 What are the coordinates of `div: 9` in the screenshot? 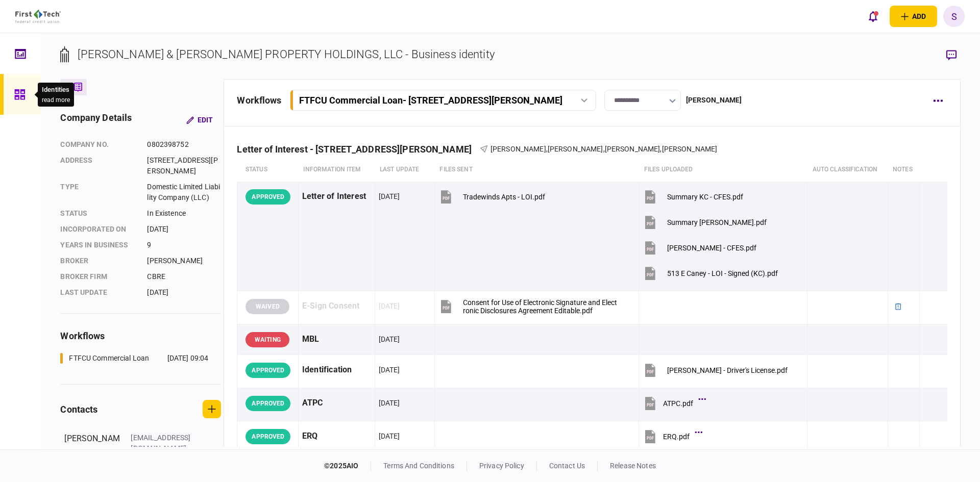 It's located at (184, 244).